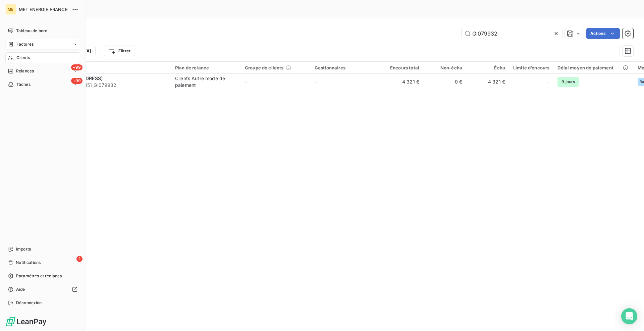  Describe the element at coordinates (402, 68) in the screenshot. I see `div: Encours total` at that location.